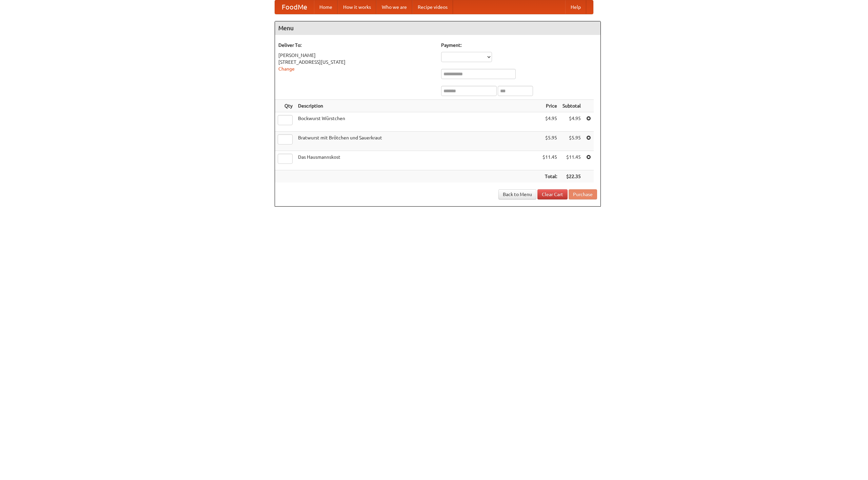  I want to click on th: Total:, so click(549, 177).